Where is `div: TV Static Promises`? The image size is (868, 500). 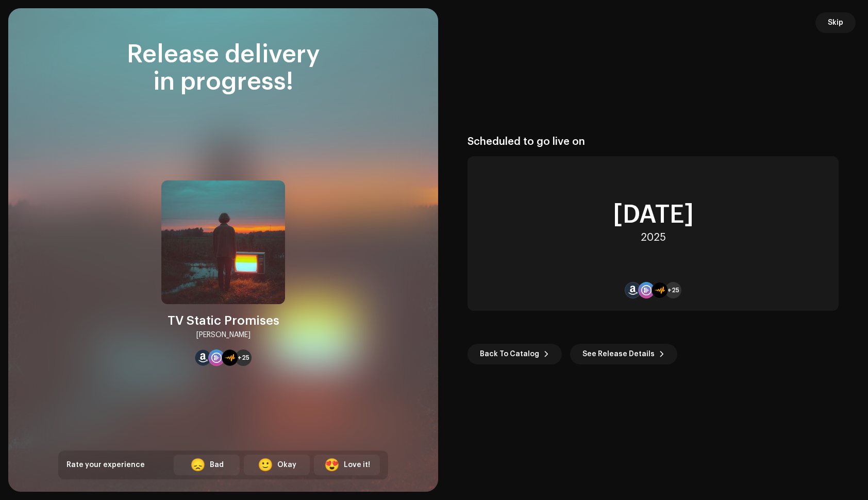
div: TV Static Promises is located at coordinates (223, 320).